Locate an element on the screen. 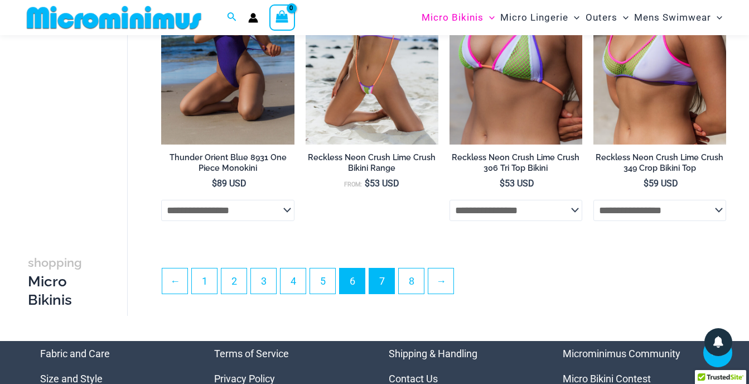 The image size is (749, 384). span: Page 6 is located at coordinates (352, 281).